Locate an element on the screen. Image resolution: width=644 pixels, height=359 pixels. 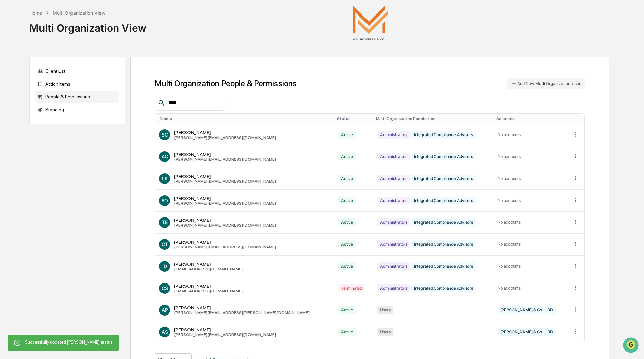
div: People & Permissions is located at coordinates (77, 97).